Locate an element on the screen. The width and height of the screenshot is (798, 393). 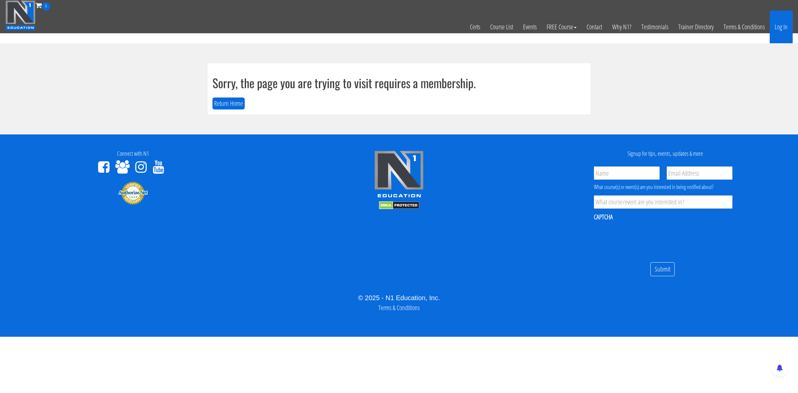
a: Course List is located at coordinates (502, 27).